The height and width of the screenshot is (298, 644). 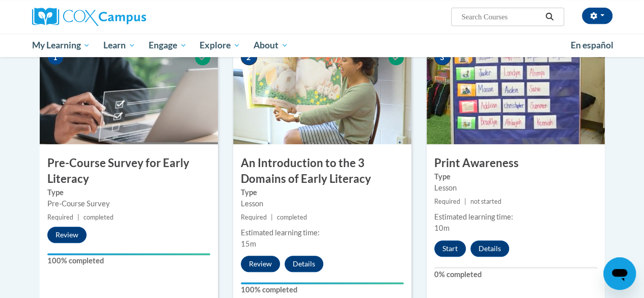 What do you see at coordinates (549, 17) in the screenshot?
I see `button: Search` at bounding box center [549, 17].